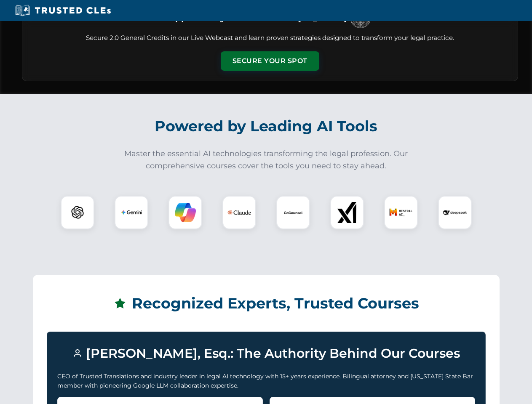  Describe the element at coordinates (347, 213) in the screenshot. I see `div: xAI` at that location.